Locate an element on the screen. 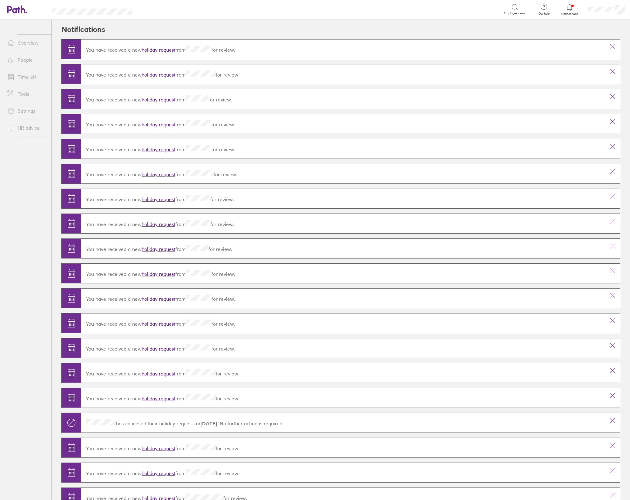  a: People is located at coordinates (27, 60).